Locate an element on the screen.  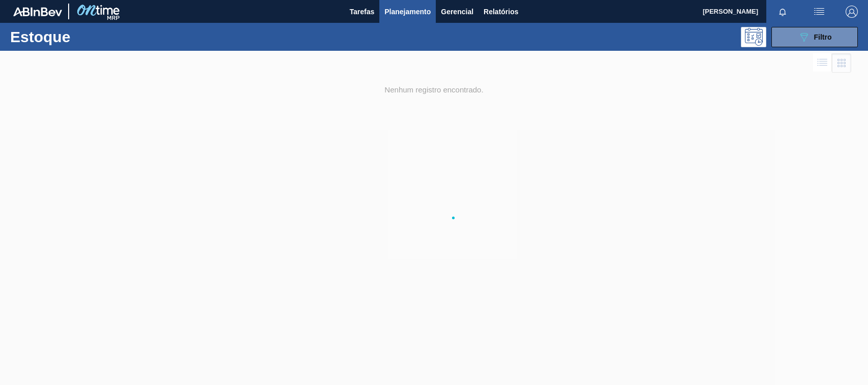
img: userActions is located at coordinates (818, 11).